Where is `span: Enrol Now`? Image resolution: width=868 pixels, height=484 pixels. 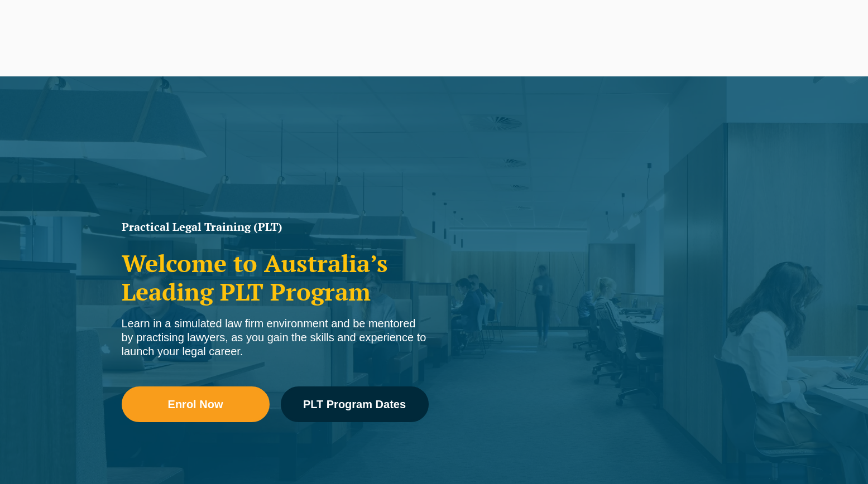
span: Enrol Now is located at coordinates (196, 404).